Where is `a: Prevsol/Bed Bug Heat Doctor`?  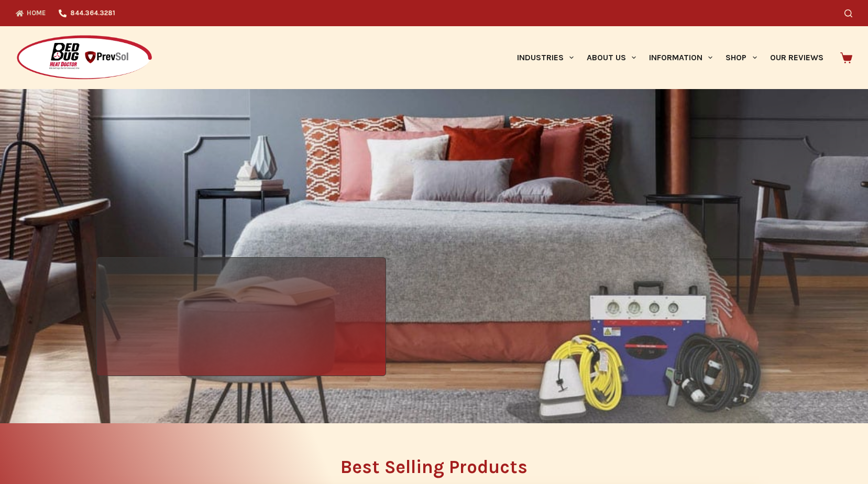
a: Prevsol/Bed Bug Heat Doctor is located at coordinates (85, 58).